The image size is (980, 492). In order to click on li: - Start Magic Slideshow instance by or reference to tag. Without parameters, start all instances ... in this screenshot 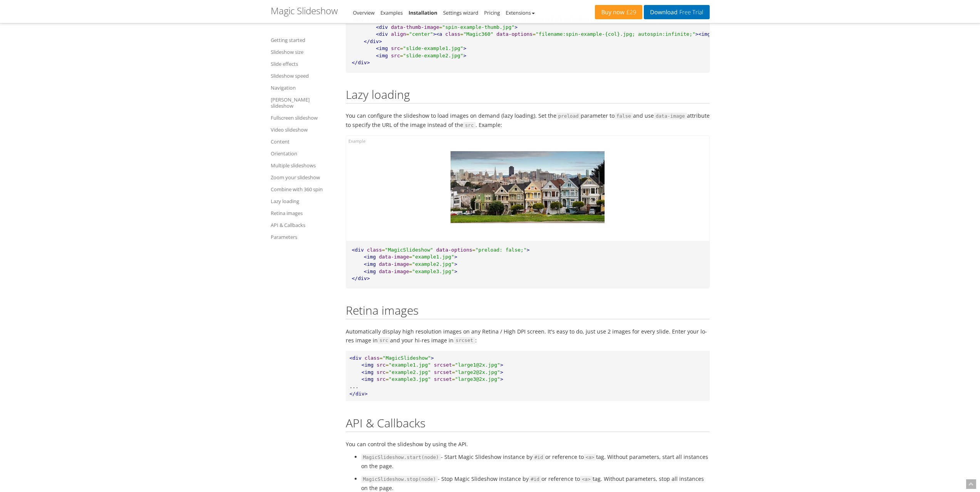, I will do `click(535, 461)`.